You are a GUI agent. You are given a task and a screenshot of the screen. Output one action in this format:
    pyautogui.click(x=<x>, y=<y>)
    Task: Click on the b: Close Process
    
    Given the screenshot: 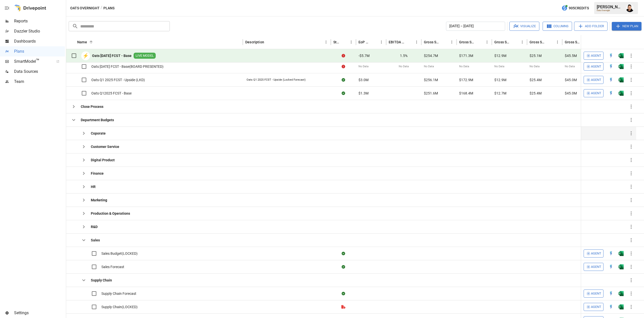 What is the action you would take?
    pyautogui.click(x=92, y=106)
    